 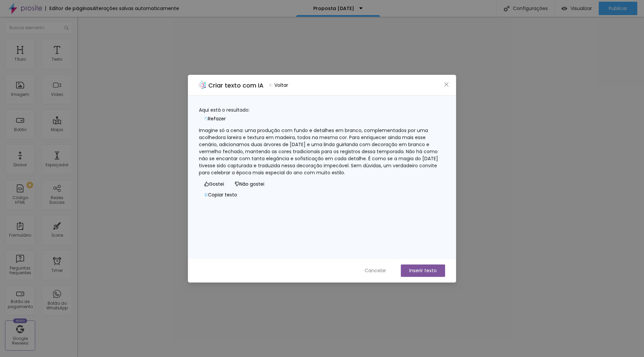 I want to click on button: Gostei, so click(x=214, y=185).